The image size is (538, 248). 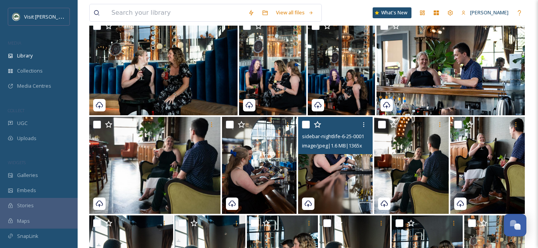 I want to click on span: Galleries, so click(x=28, y=175).